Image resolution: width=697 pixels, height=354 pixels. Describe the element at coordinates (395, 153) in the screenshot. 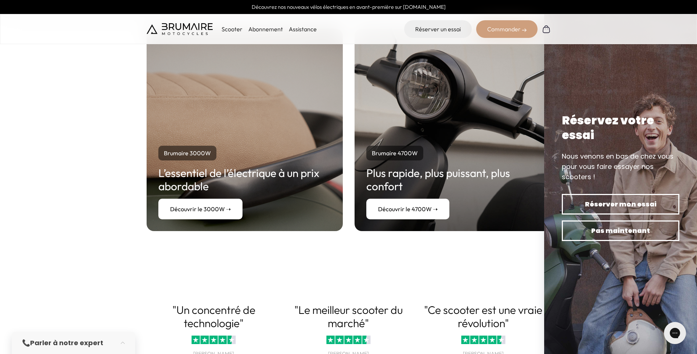

I see `p: Brumaire 4700W` at that location.